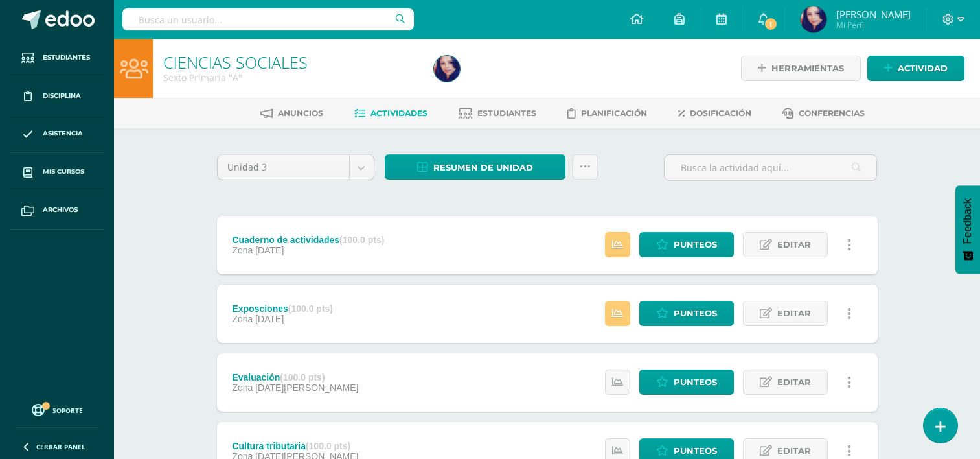 The height and width of the screenshot is (459, 980). I want to click on span: Herramientas, so click(808, 68).